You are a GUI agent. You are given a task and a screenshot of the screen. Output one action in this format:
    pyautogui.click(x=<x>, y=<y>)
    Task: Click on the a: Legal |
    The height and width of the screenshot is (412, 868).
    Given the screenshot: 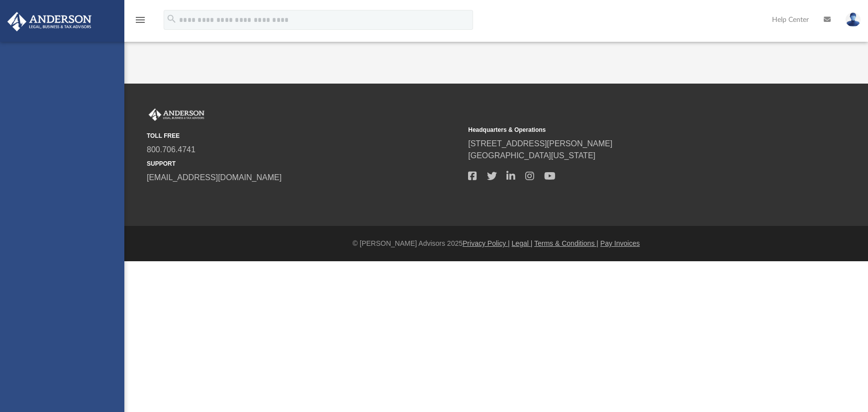 What is the action you would take?
    pyautogui.click(x=522, y=243)
    